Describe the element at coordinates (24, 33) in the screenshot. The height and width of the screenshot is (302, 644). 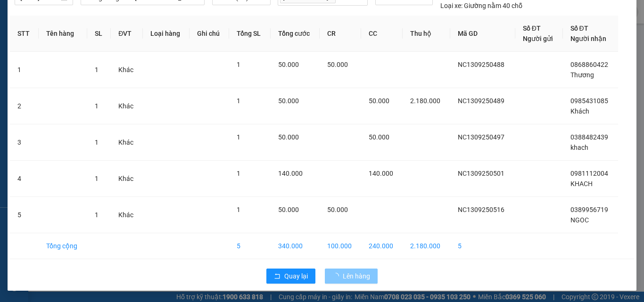
I see `th: STT` at that location.